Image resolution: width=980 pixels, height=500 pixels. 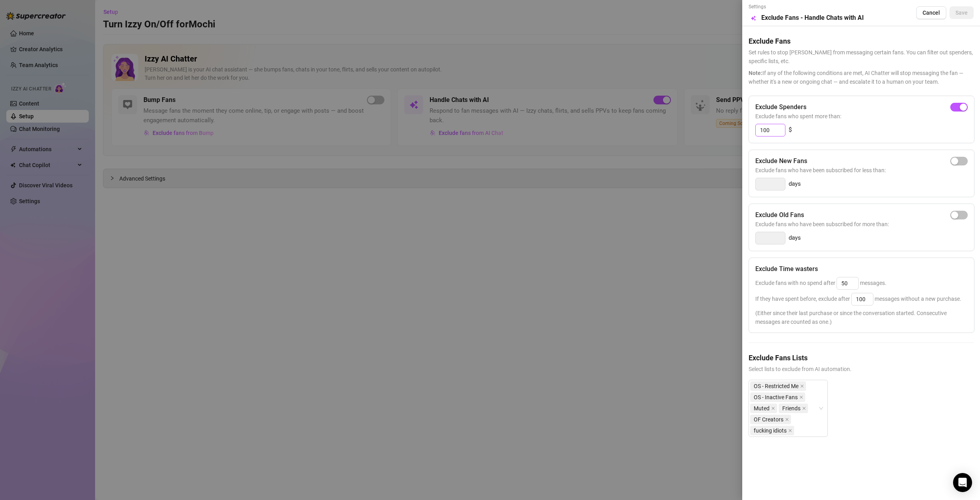 What do you see at coordinates (755, 73) in the screenshot?
I see `span: Note:` at bounding box center [755, 73].